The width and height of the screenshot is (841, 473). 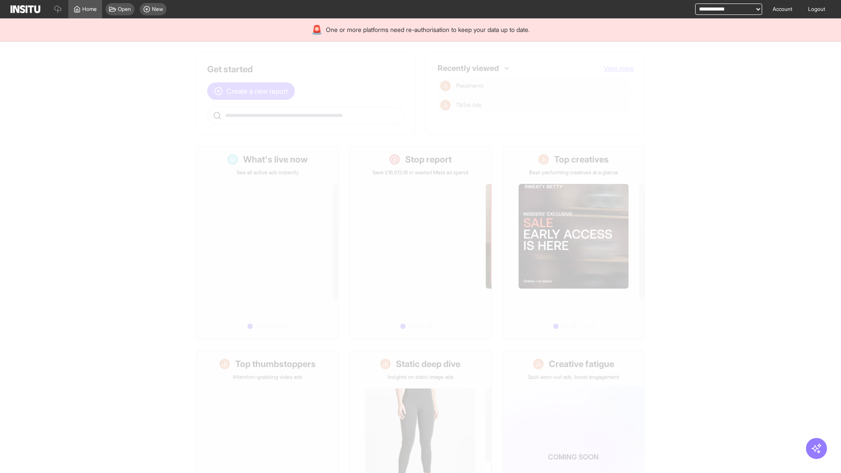 What do you see at coordinates (124, 9) in the screenshot?
I see `span: Open` at bounding box center [124, 9].